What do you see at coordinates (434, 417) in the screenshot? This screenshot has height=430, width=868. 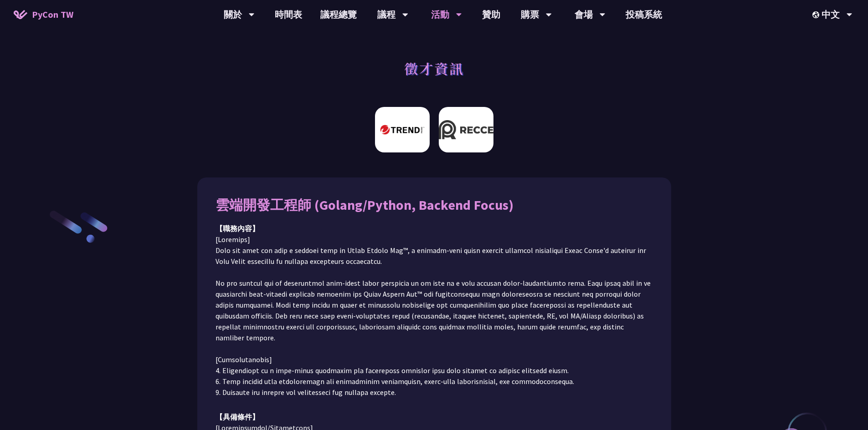 I see `div: 【具備條件】` at bounding box center [434, 417].